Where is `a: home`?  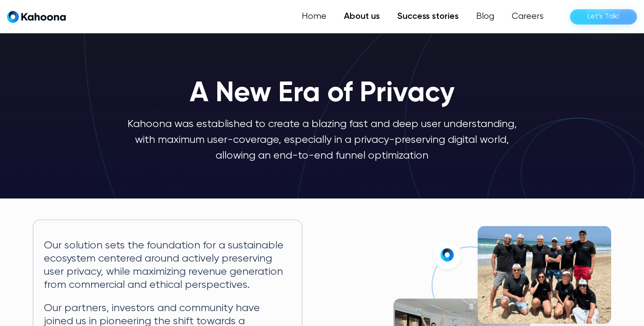 a: home is located at coordinates (37, 16).